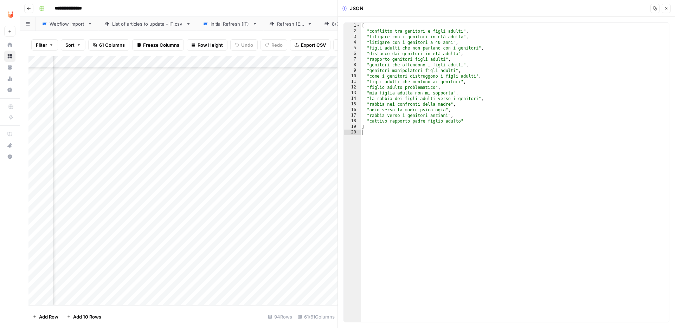 The image size is (675, 328). What do you see at coordinates (10, 14) in the screenshot?
I see `button: Workspace: Unobravo` at bounding box center [10, 14].